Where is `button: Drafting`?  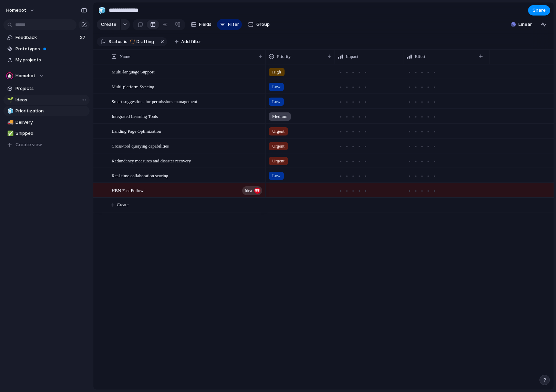 button: Drafting is located at coordinates (143, 42).